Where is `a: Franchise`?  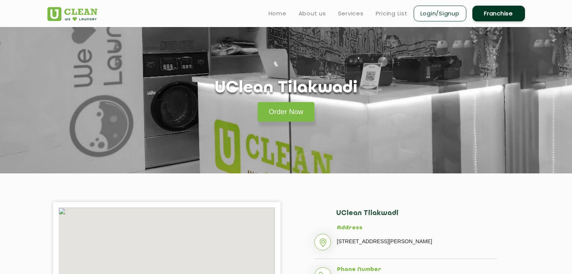 a: Franchise is located at coordinates (498, 14).